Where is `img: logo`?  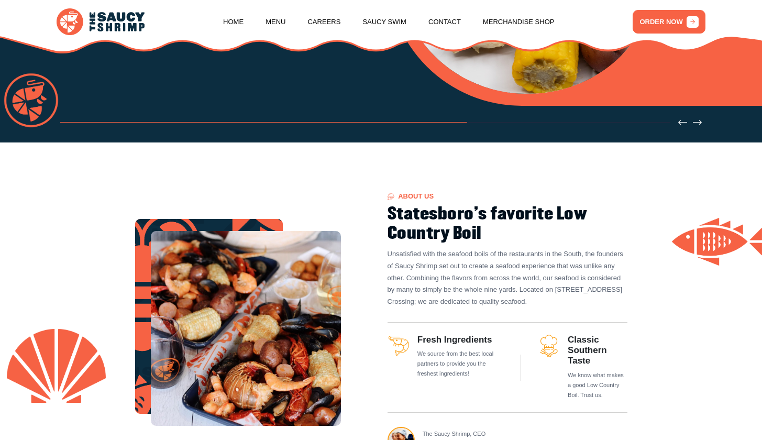 img: logo is located at coordinates (101, 21).